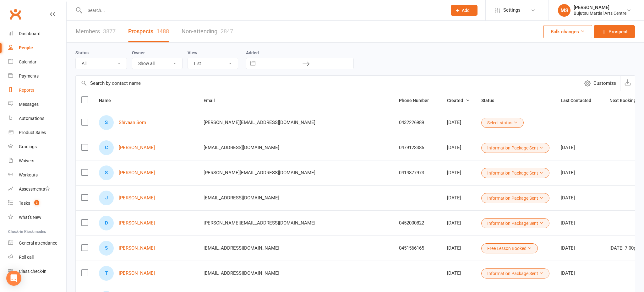 The width and height of the screenshot is (644, 292). What do you see at coordinates (37, 48) in the screenshot?
I see `a: People` at bounding box center [37, 48].